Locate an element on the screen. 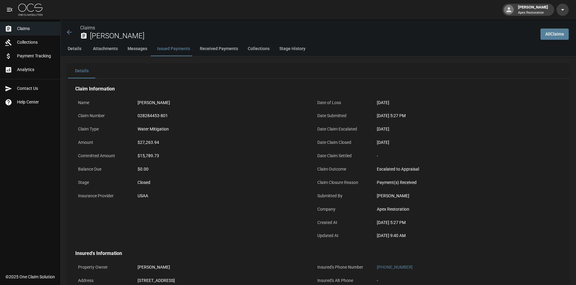 The height and width of the screenshot is (285, 576). p: Date Submitted is located at coordinates (342, 116).